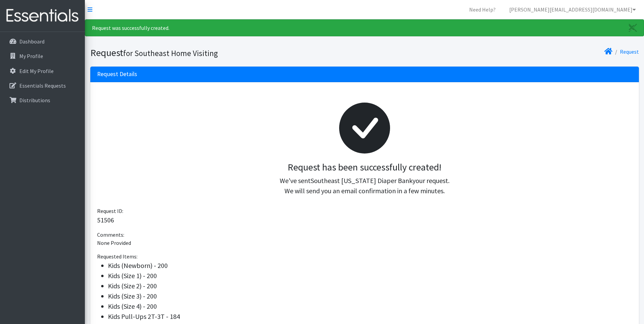 This screenshot has height=324, width=644. I want to click on a: Need Help?, so click(482, 9).